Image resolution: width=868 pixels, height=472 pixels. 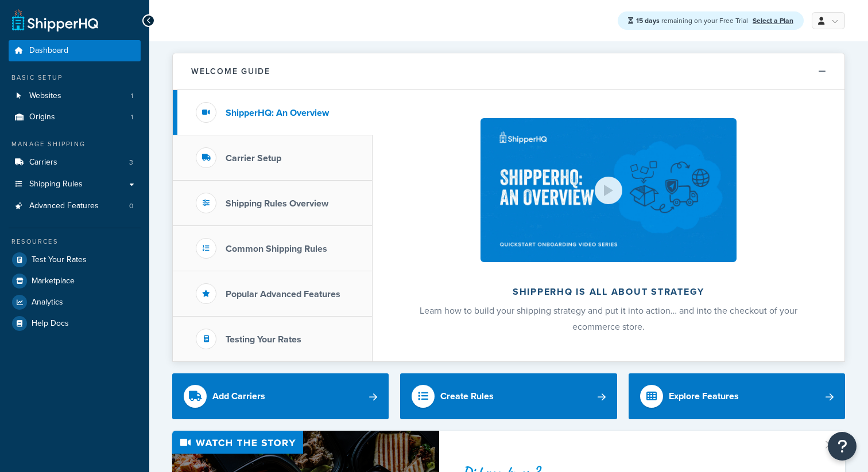 I want to click on li: Test Your Rates, so click(x=75, y=260).